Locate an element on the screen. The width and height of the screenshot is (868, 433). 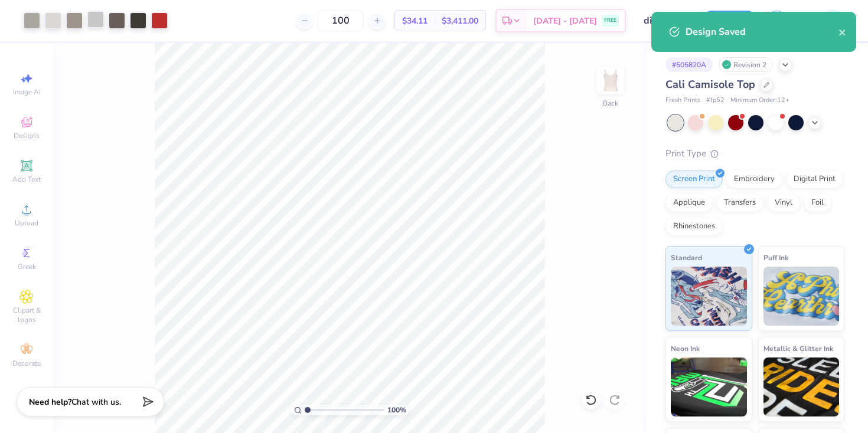
img: Metallic & Glitter Ink is located at coordinates (801, 387).